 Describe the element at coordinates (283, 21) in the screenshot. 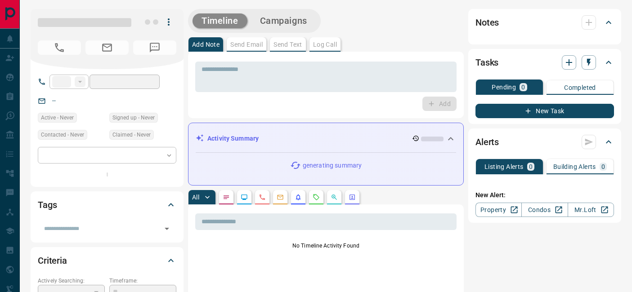

I see `button: Campaigns` at that location.